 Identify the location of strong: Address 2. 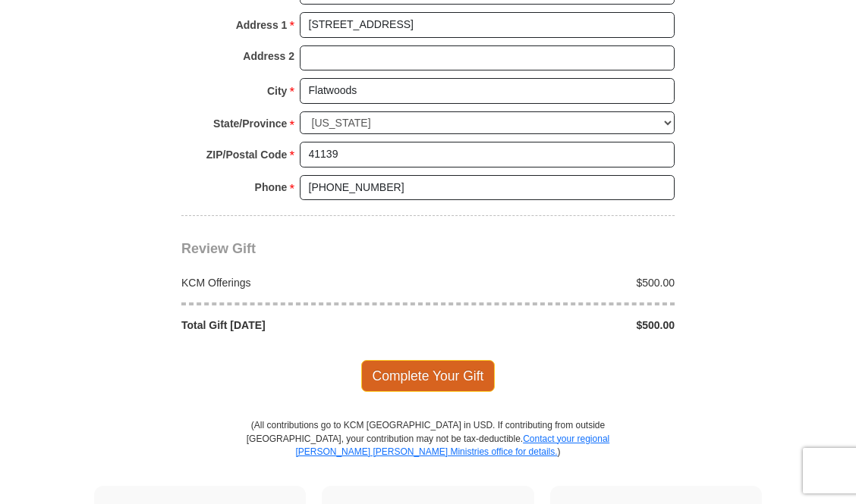
(269, 56).